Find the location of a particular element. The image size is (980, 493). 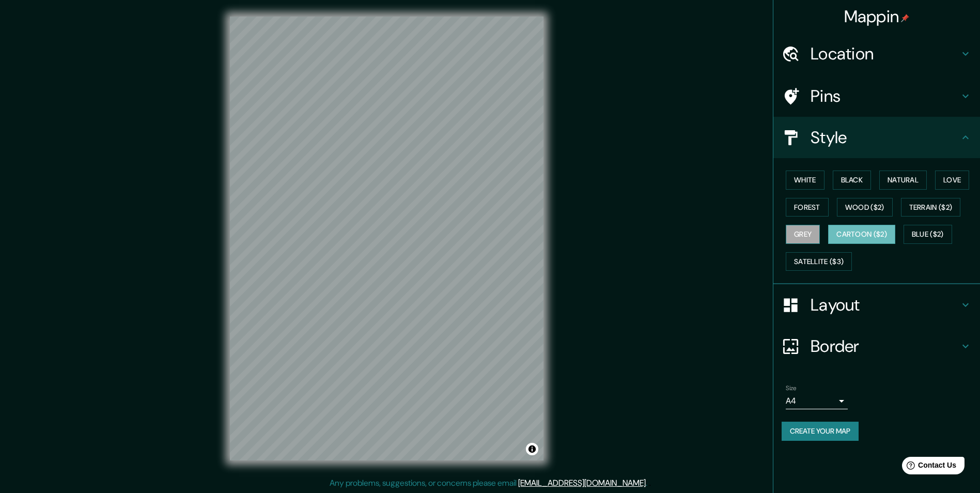

canvas: Map is located at coordinates (386, 238).